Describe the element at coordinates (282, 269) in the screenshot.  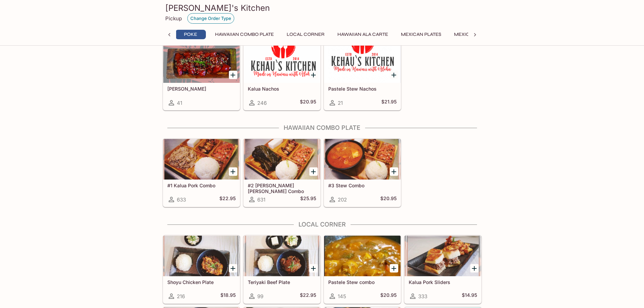
I see `a: Teriyaki Beef Plate99$22.95` at that location.